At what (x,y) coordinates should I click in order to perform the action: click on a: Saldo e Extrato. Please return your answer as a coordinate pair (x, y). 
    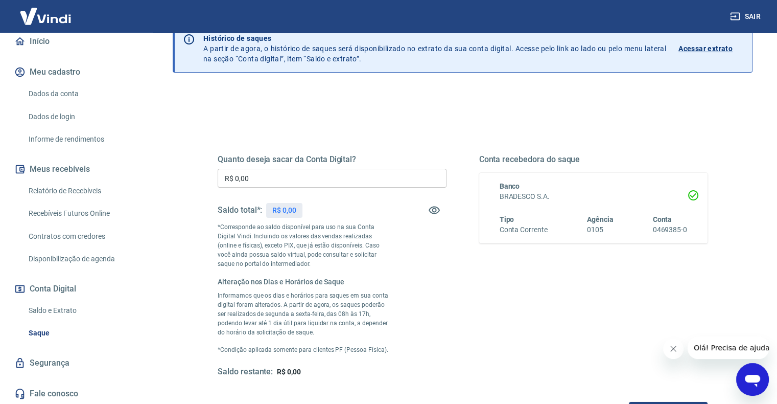
    Looking at the image, I should click on (82, 310).